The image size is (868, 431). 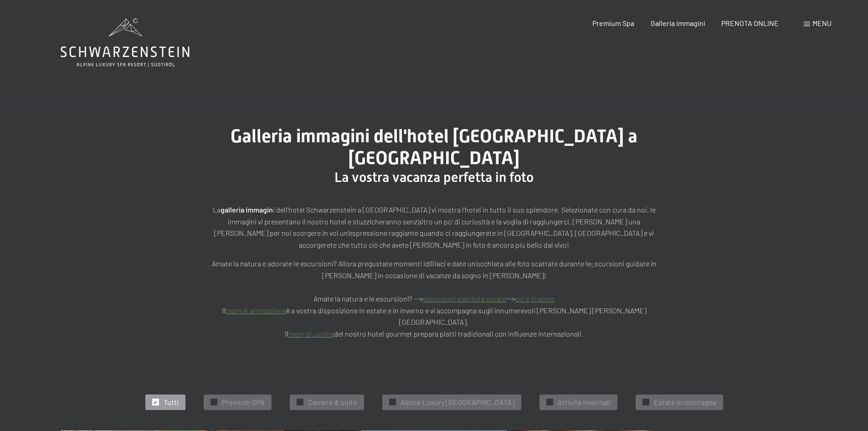 What do you see at coordinates (822, 23) in the screenshot?
I see `span: Menu` at bounding box center [822, 23].